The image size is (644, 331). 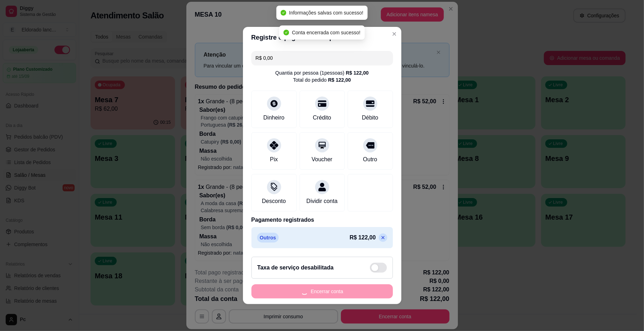 What do you see at coordinates (274, 117) in the screenshot?
I see `div: Dinheiro` at bounding box center [274, 117].